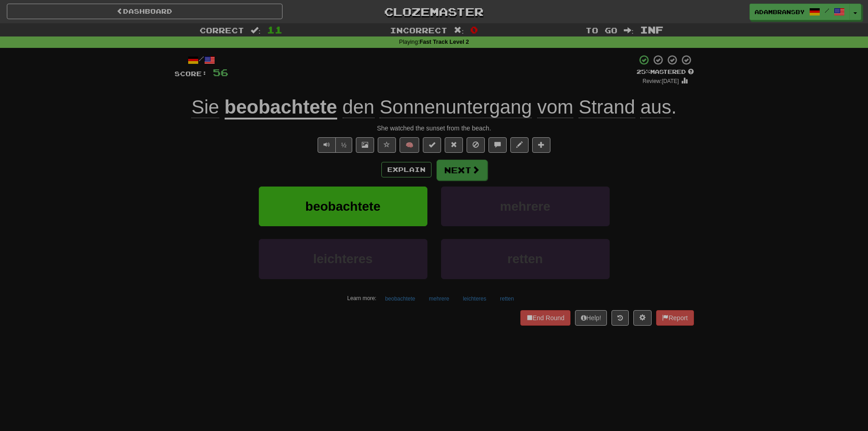  What do you see at coordinates (644, 71) in the screenshot?
I see `span: 25 %` at bounding box center [644, 71].